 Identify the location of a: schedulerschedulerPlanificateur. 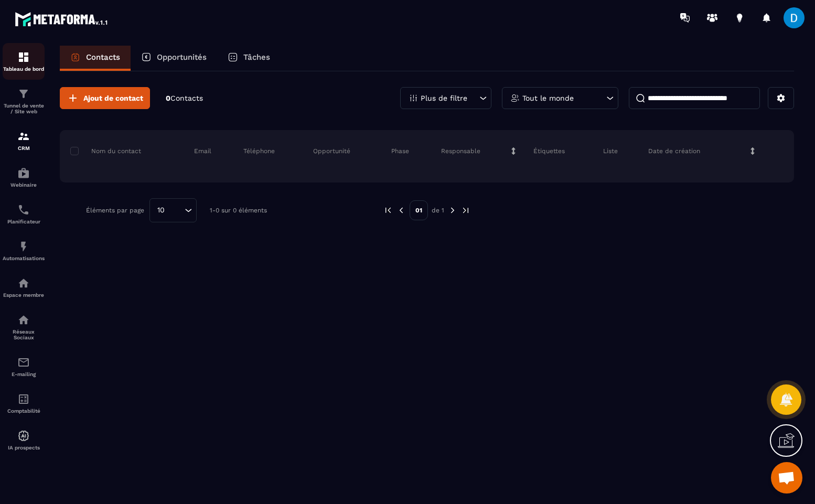
(24, 214).